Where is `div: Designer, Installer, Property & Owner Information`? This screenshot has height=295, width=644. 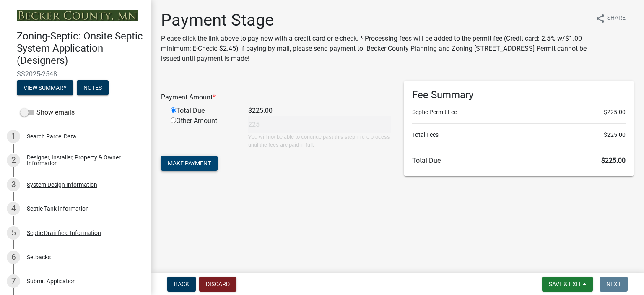 div: Designer, Installer, Property & Owner Information is located at coordinates (82, 160).